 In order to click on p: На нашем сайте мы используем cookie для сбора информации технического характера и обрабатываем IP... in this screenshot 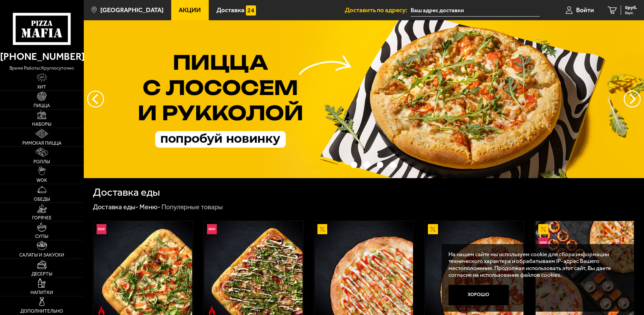, I will do `click(536, 264)`.